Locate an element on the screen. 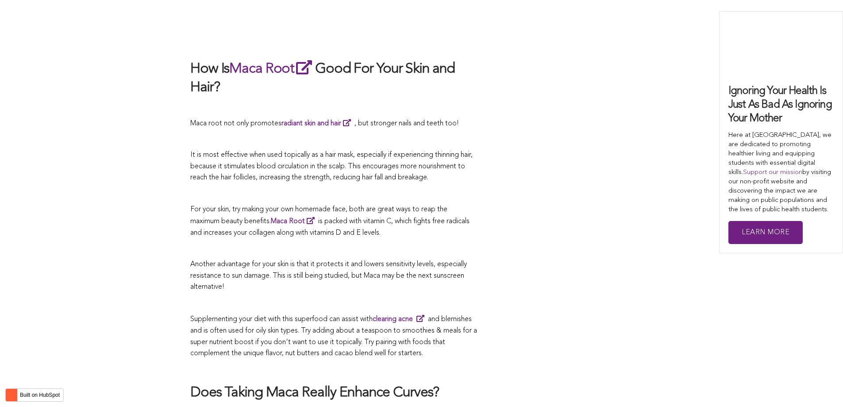 The image size is (843, 407). img: HubSpot sprocket logo is located at coordinates (11, 395).